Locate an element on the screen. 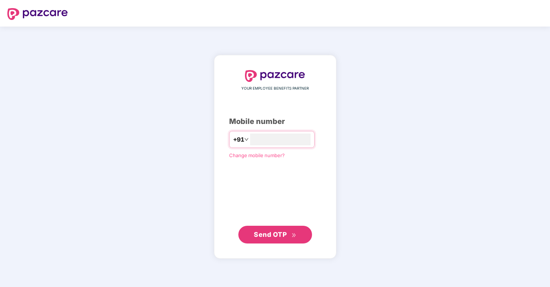 The height and width of the screenshot is (287, 550). span: +91 is located at coordinates (239, 139).